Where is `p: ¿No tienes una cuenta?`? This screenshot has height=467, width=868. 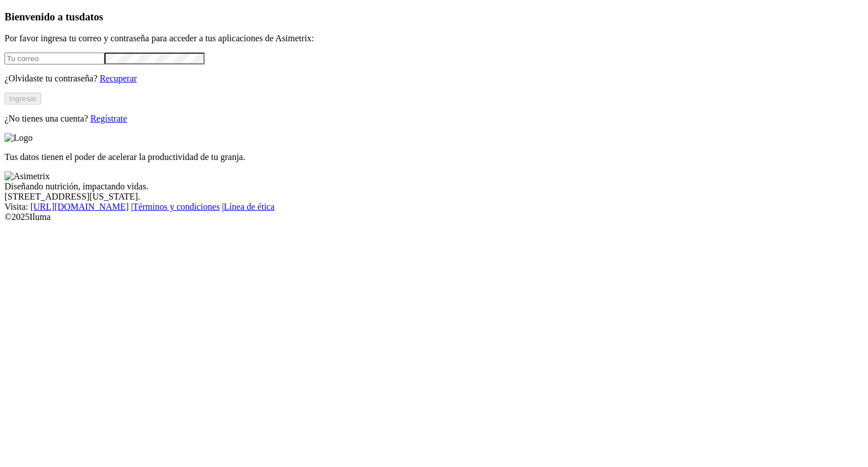 p: ¿No tienes una cuenta? is located at coordinates (434, 119).